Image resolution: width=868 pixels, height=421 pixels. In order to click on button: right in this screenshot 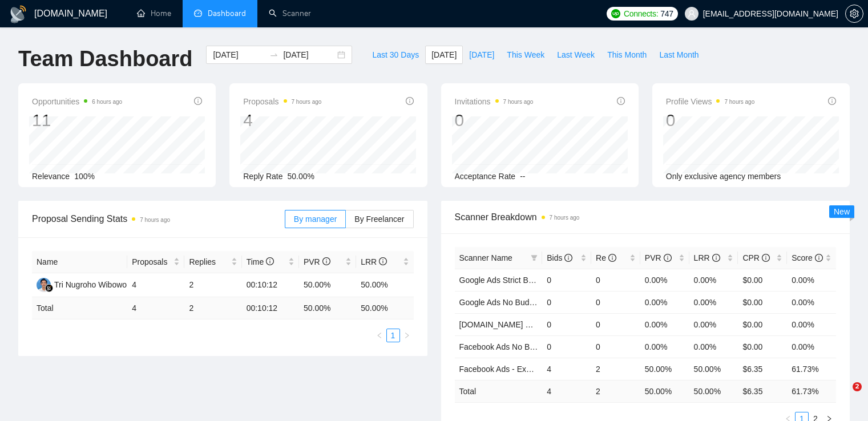, I will do `click(407, 335)`.